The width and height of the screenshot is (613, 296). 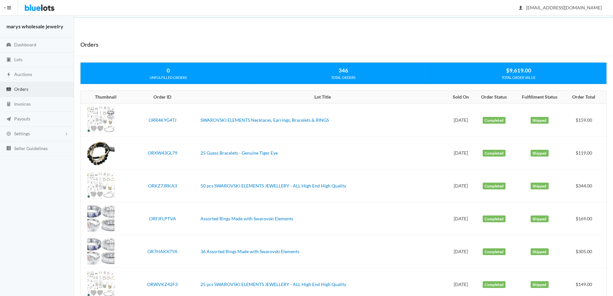 What do you see at coordinates (31, 148) in the screenshot?
I see `span: Seller Guidelines` at bounding box center [31, 148].